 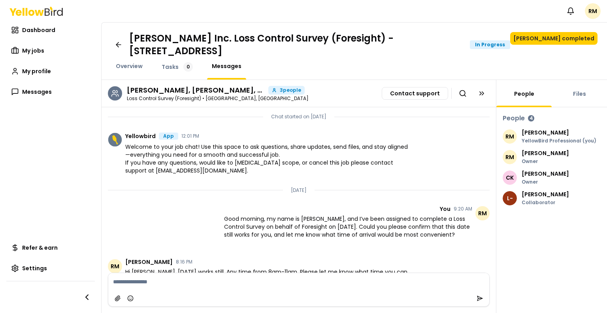 What do you see at coordinates (510, 198) in the screenshot?
I see `span: L-` at bounding box center [510, 198].